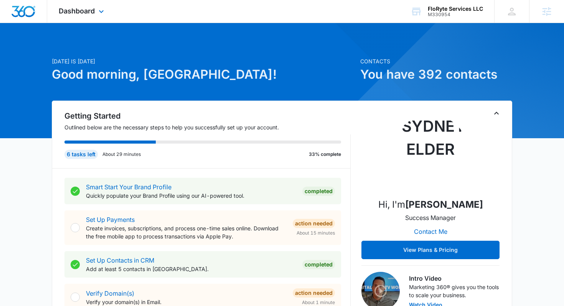  Describe the element at coordinates (318, 302) in the screenshot. I see `span: About 1 minute` at that location.